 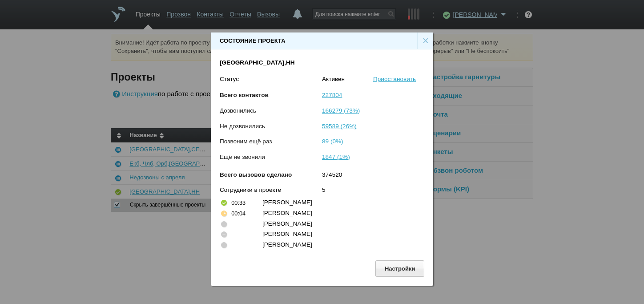 I want to click on div: 374520, so click(x=373, y=178).